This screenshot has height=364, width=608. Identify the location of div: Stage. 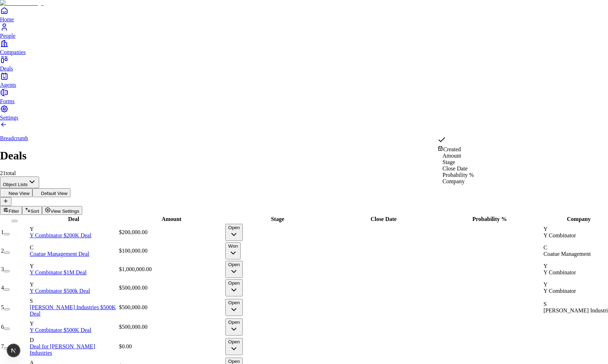
(455, 162).